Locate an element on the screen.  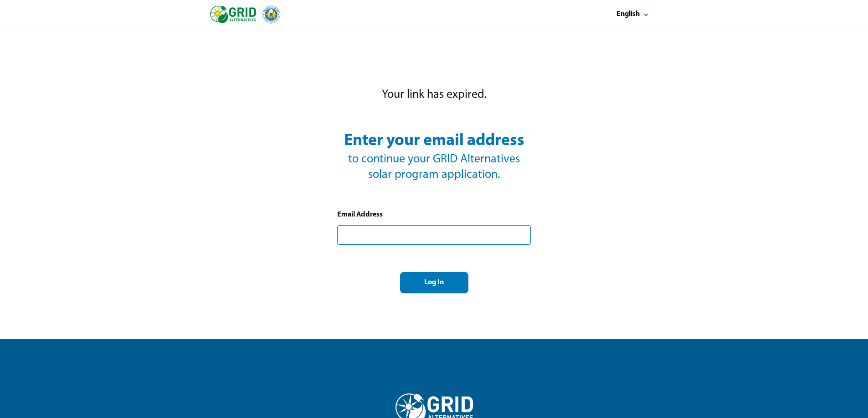
img: logo is located at coordinates (245, 15).